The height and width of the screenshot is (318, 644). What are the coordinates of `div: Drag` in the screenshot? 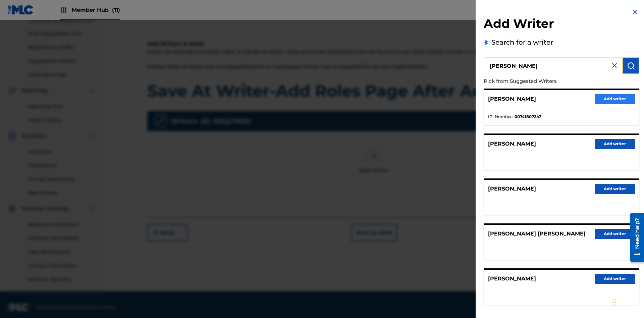 It's located at (615, 303).